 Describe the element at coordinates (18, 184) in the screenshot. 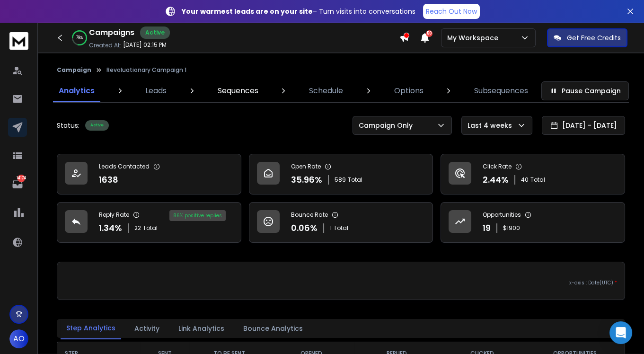

I see `a: 14174` at that location.